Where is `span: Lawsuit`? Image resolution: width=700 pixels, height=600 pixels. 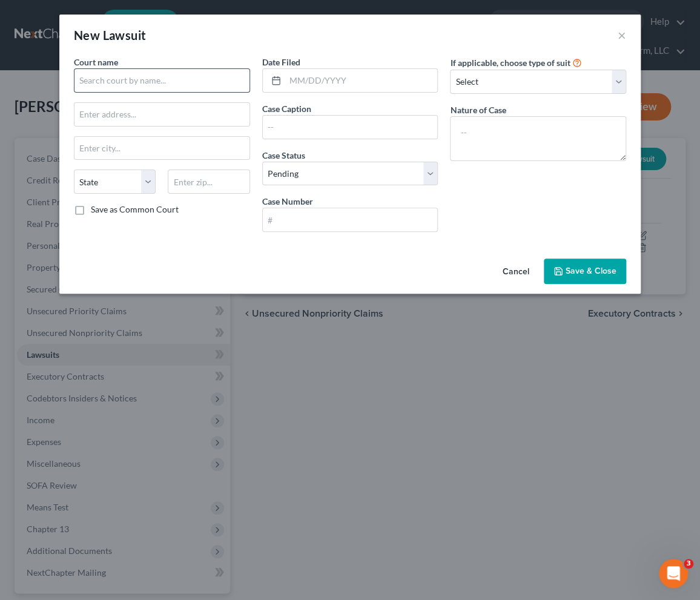
span: Lawsuit is located at coordinates (125, 35).